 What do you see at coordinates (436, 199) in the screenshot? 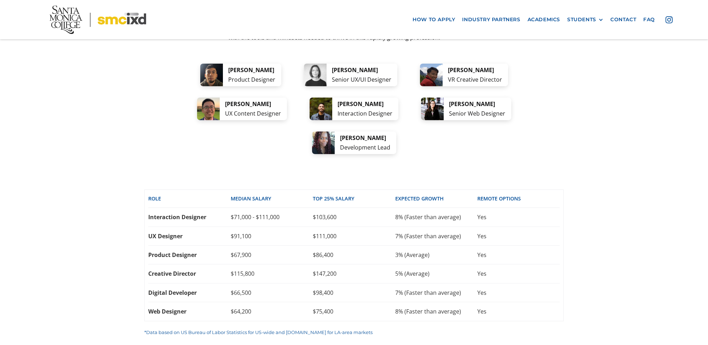
I see `div: EXPECTED GROWTH` at bounding box center [436, 199].